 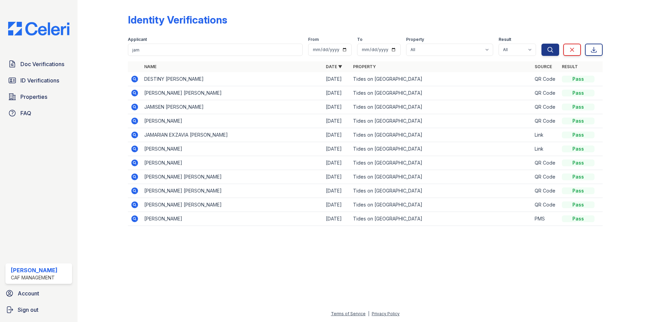 What do you see at coordinates (28, 309) in the screenshot?
I see `span: Sign out` at bounding box center [28, 309].